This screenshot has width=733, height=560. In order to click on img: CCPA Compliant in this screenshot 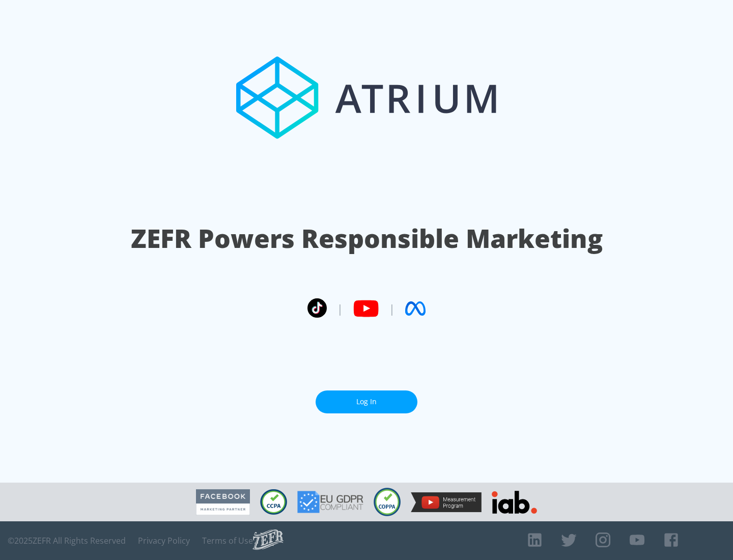, I will do `click(273, 502)`.